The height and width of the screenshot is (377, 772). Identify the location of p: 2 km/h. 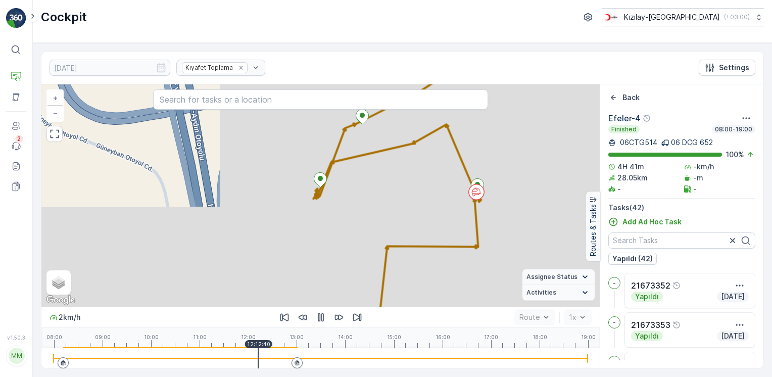
(69, 317).